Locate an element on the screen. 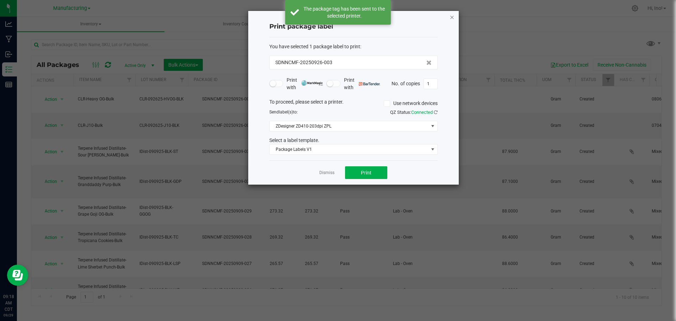 This screenshot has width=676, height=321. span: Print is located at coordinates (366, 173).